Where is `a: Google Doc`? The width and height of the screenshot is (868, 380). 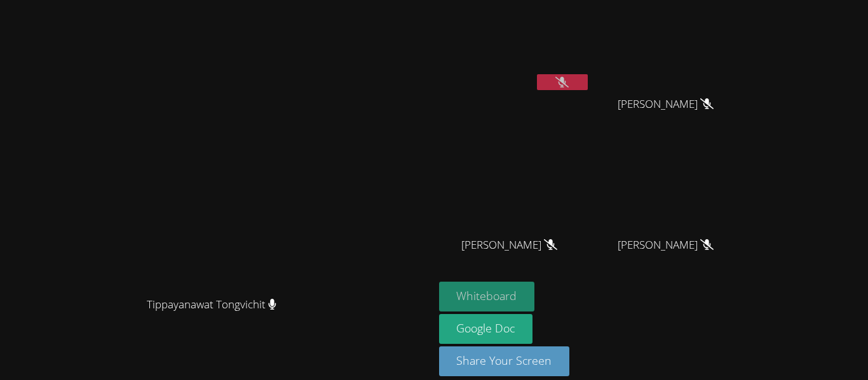
a: Google Doc is located at coordinates (486, 329).